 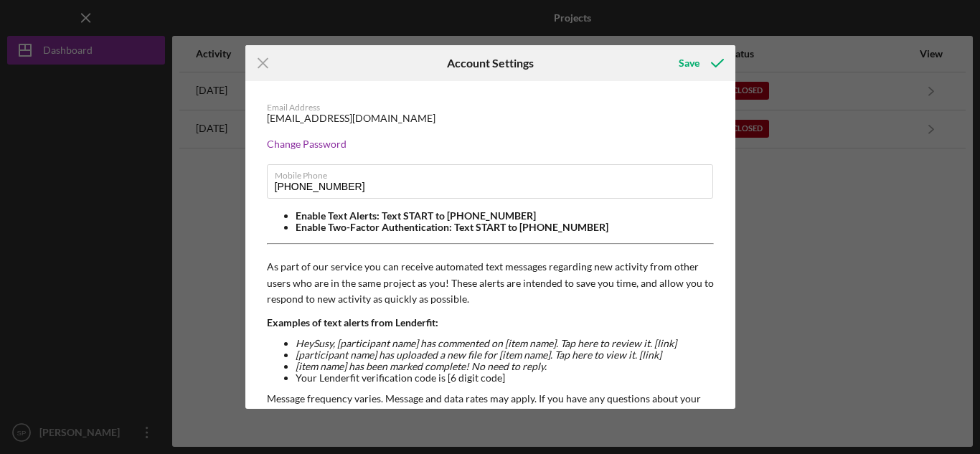 What do you see at coordinates (490, 323) in the screenshot?
I see `p: Examples of text alerts from Lenderfit:` at bounding box center [490, 323].